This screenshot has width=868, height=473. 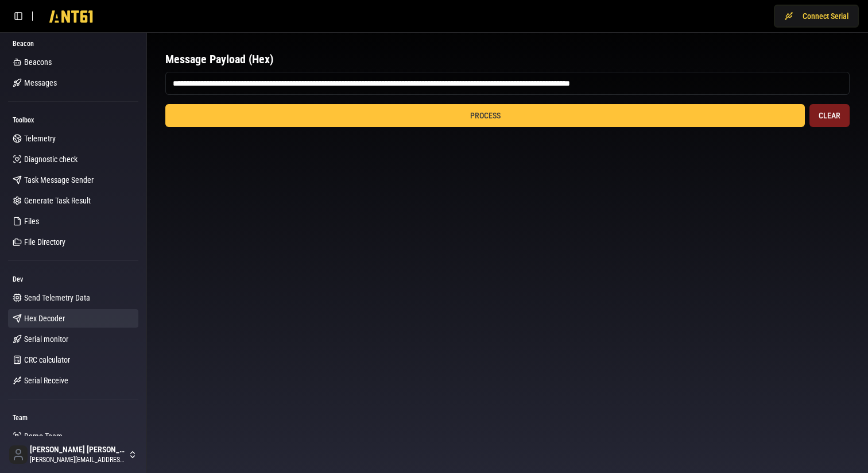 What do you see at coordinates (45, 242) in the screenshot?
I see `span: File Directory` at bounding box center [45, 242].